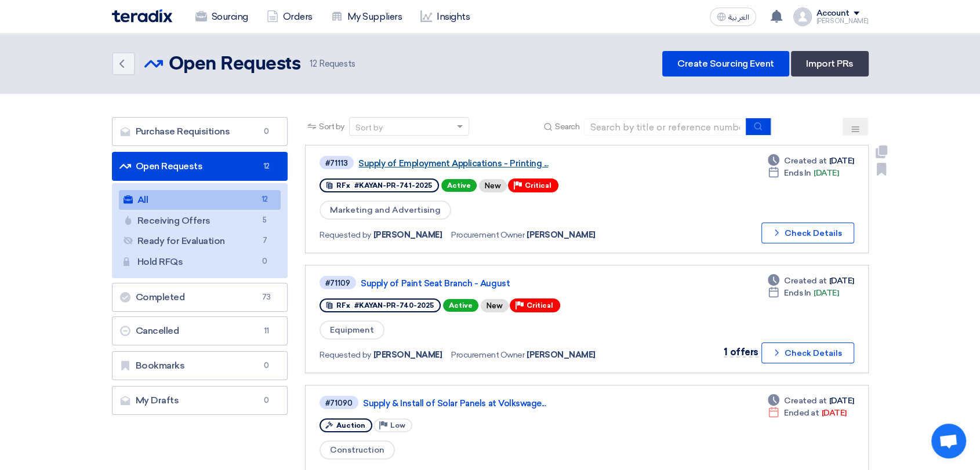  Describe the element at coordinates (369, 128) in the screenshot. I see `div: Sort by` at that location.